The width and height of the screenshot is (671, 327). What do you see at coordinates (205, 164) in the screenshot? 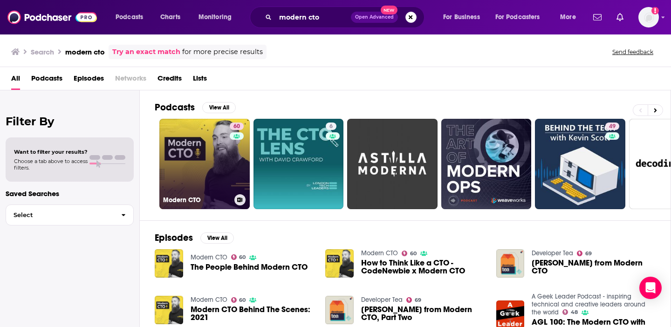
I see `a: 60Modern CTO` at bounding box center [205, 164].